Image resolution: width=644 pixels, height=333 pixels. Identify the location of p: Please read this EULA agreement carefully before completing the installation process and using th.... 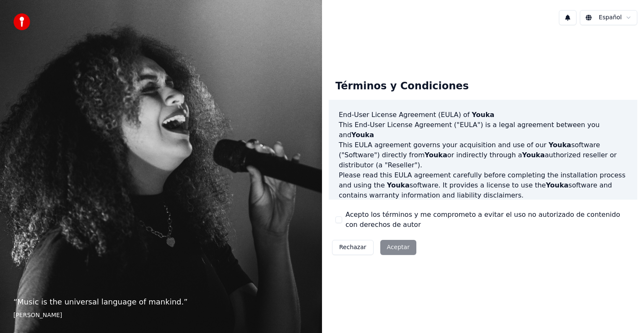
(483, 185).